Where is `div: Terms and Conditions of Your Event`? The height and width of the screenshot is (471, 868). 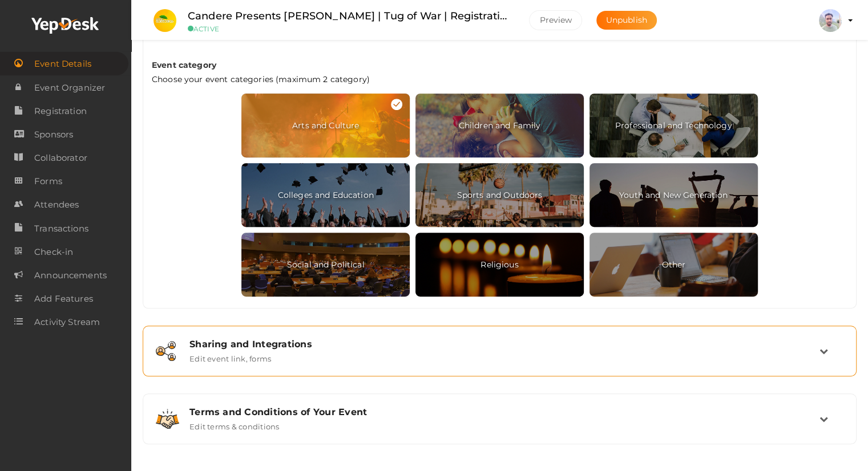 div: Terms and Conditions of Your Event is located at coordinates (504, 412).